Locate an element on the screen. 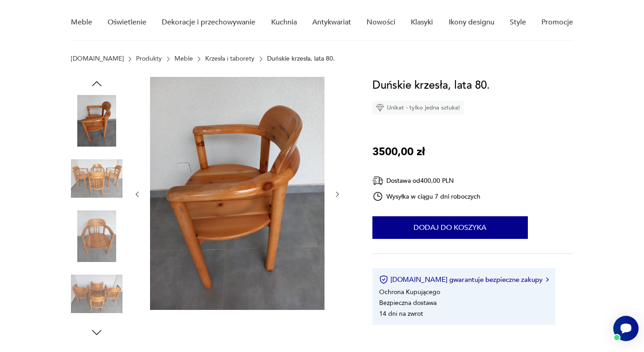  img: Ikona dostawy is located at coordinates (378, 180).